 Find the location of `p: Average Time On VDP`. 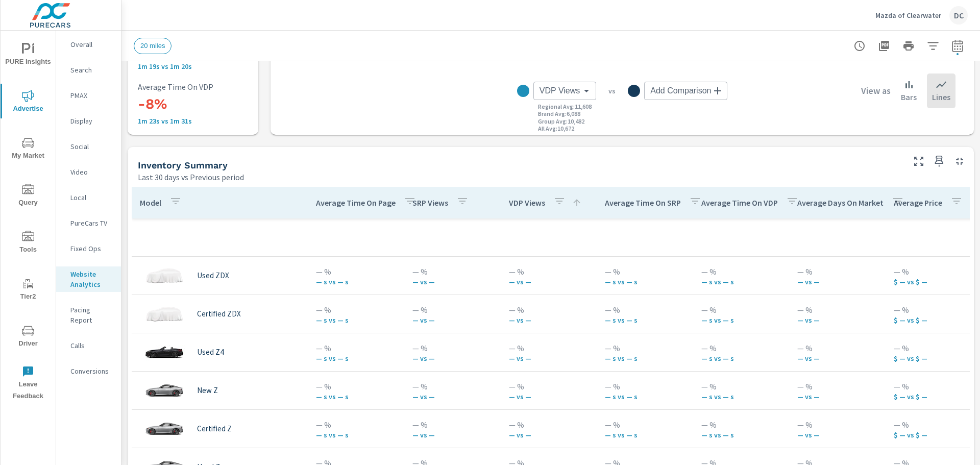

p: Average Time On VDP is located at coordinates (740, 203).